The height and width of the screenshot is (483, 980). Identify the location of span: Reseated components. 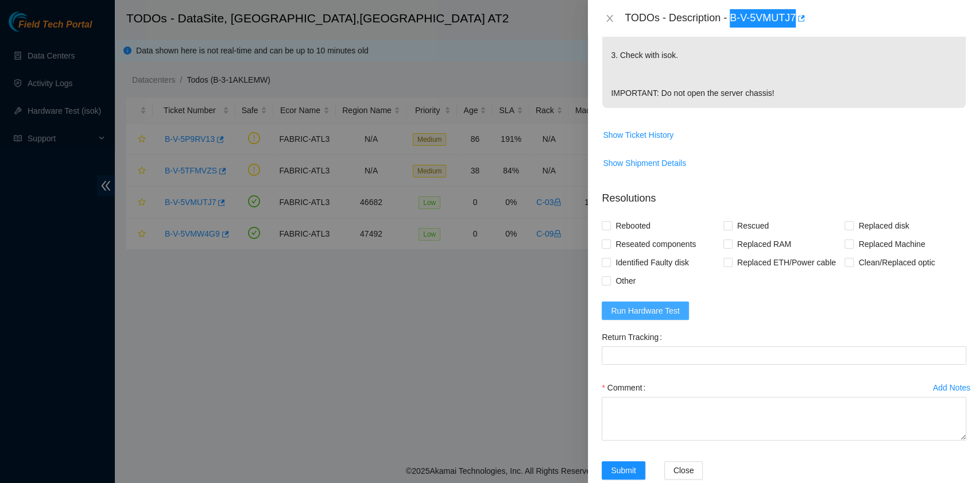
(655, 244).